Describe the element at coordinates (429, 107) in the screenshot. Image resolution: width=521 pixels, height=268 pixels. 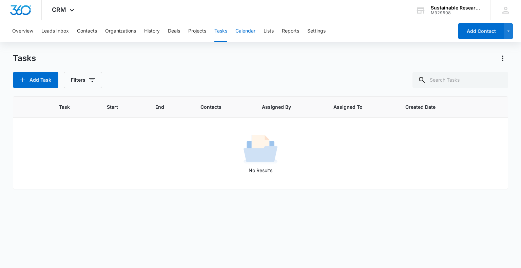
I see `span: Created Date` at that location.